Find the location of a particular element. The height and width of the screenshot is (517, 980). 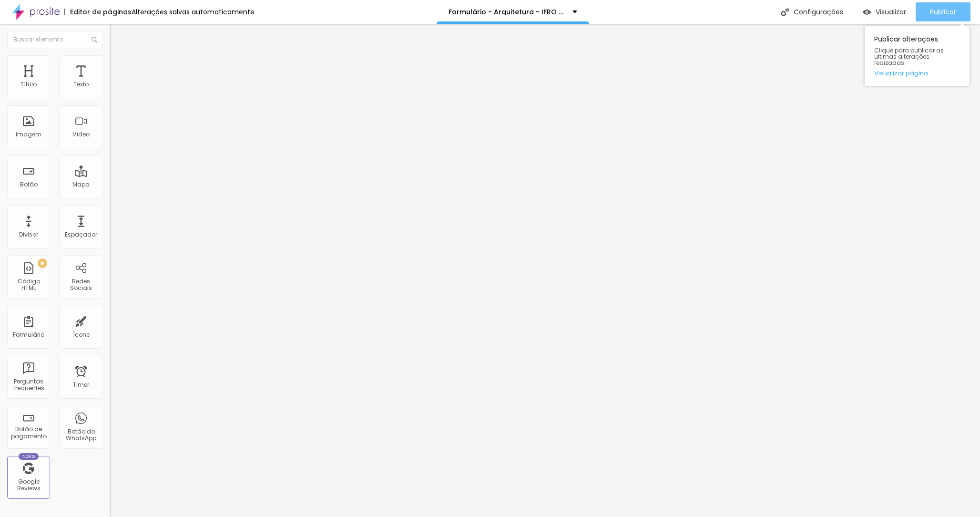

div: Alterações salvas automaticamente is located at coordinates (193, 12).